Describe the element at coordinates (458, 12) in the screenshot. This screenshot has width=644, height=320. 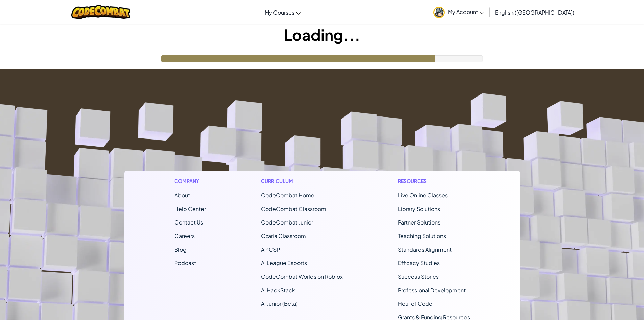
I see `a: My Account` at that location.